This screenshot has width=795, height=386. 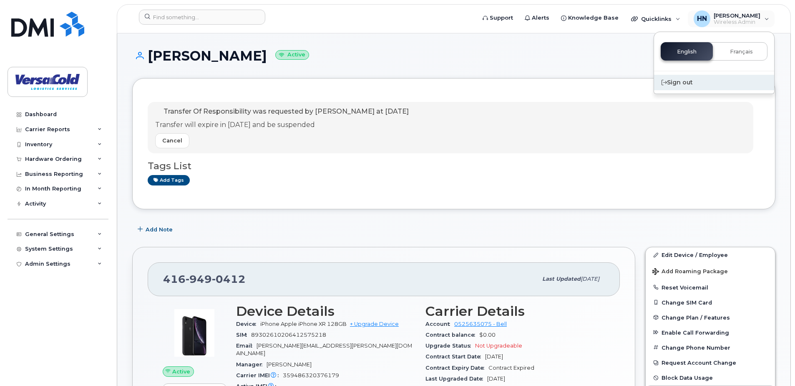 What do you see at coordinates (260, 375) in the screenshot?
I see `span: Carrier IMEI` at bounding box center [260, 375].